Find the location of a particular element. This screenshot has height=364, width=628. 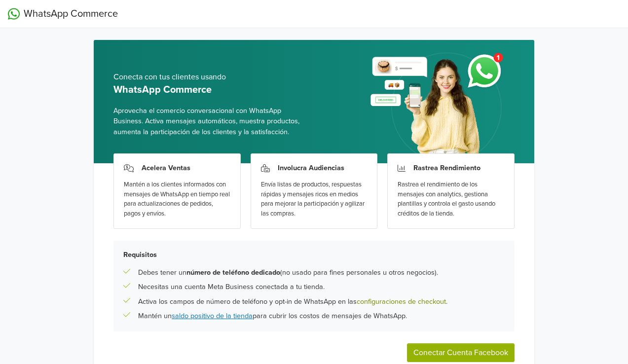

p: Mantén un para cubrir los costos de mensajes de WhatsApp. is located at coordinates (272, 316).